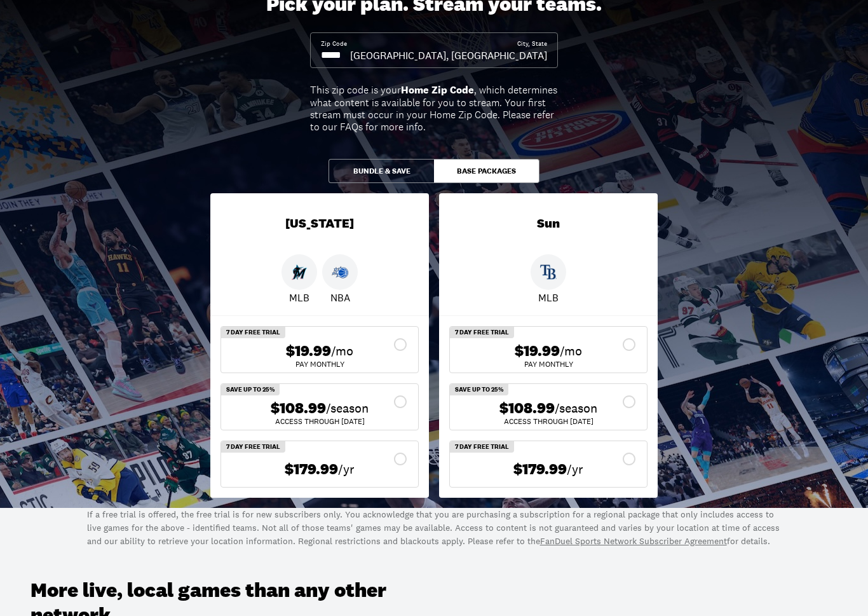 Image resolution: width=868 pixels, height=616 pixels. What do you see at coordinates (434, 528) in the screenshot?
I see `p: If a free trial is offered, the free trial is for new subscribers only. You acknowledge that you ...` at bounding box center [434, 528].